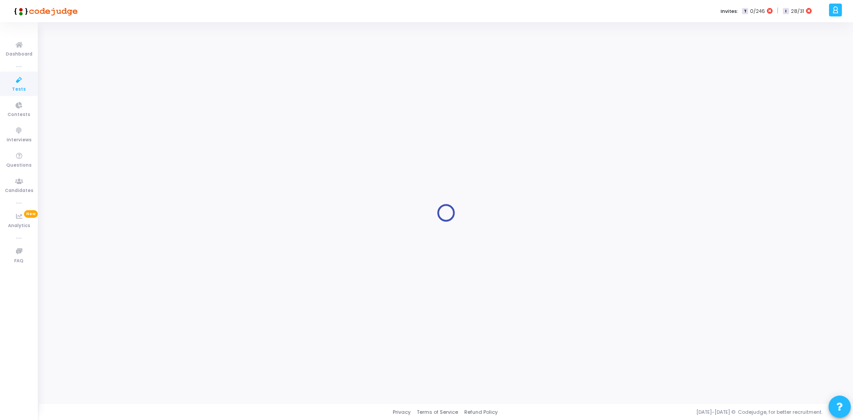  Describe the element at coordinates (402, 412) in the screenshot. I see `a: Privacy` at that location.